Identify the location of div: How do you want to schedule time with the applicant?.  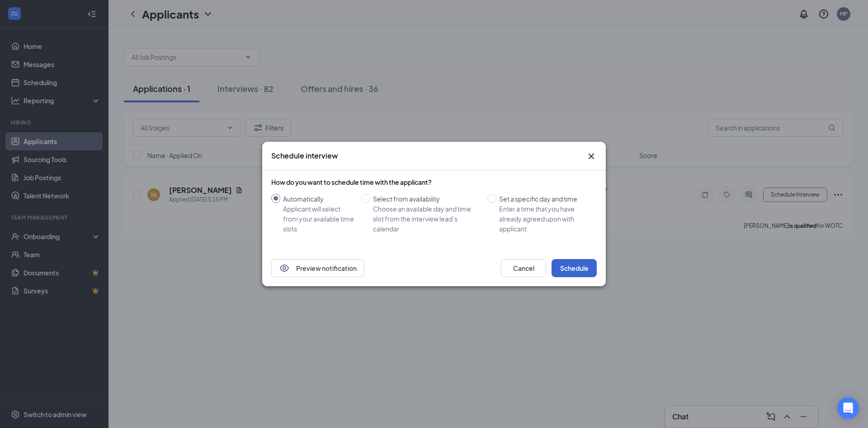
(434, 182).